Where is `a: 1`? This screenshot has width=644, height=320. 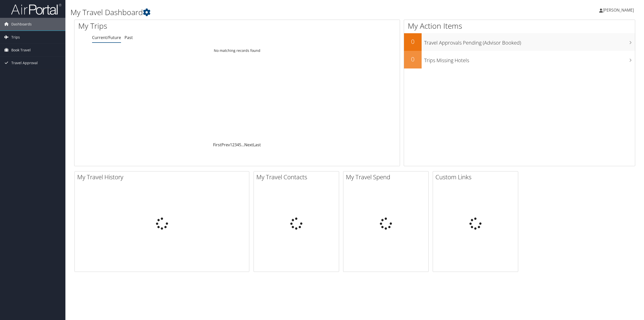
a: 1 is located at coordinates (231, 145).